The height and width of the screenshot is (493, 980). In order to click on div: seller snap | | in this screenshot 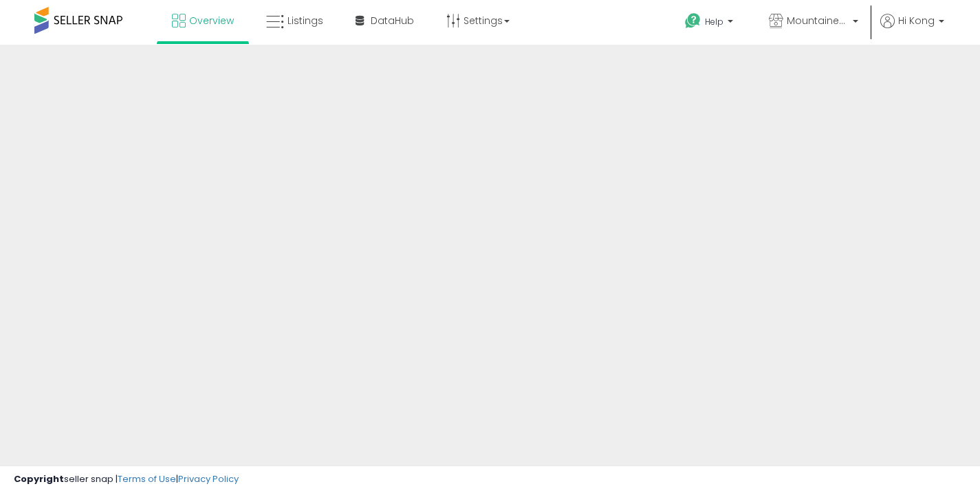, I will do `click(126, 479)`.